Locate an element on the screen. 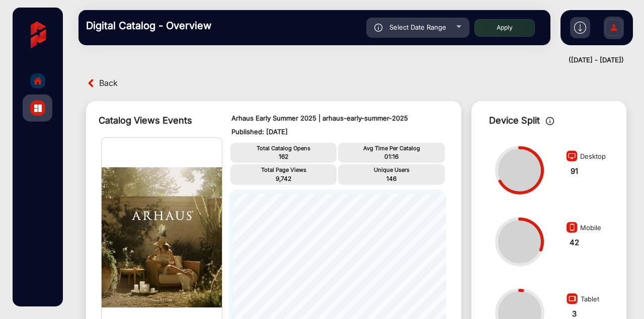 This screenshot has width=644, height=319. img: h2download.svg is located at coordinates (580, 28).